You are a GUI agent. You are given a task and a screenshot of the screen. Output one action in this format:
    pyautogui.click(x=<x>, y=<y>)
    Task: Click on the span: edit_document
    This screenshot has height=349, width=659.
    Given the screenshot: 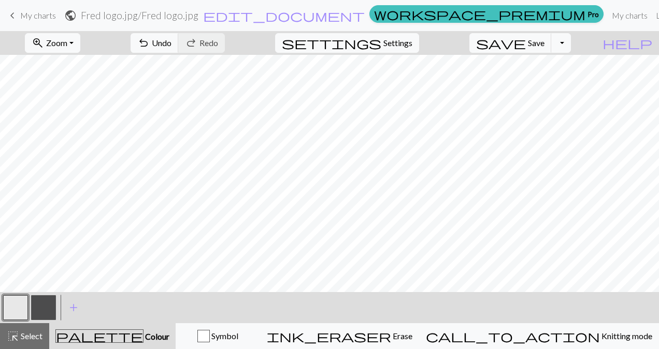 What is the action you would take?
    pyautogui.click(x=284, y=16)
    